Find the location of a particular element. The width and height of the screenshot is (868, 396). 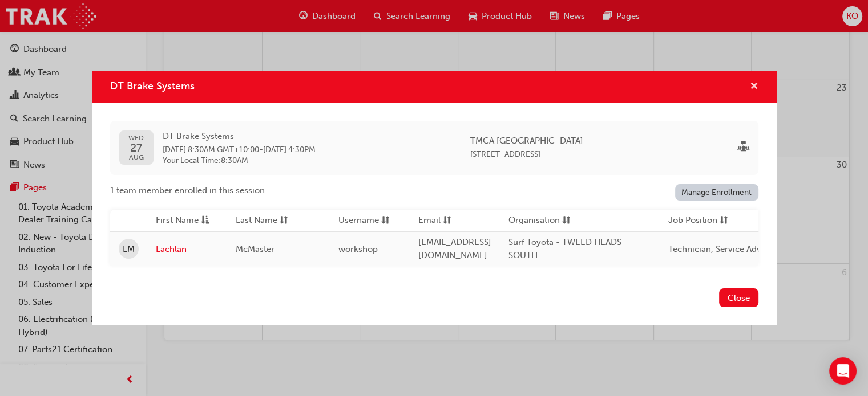

span: McMaster is located at coordinates (255, 249).